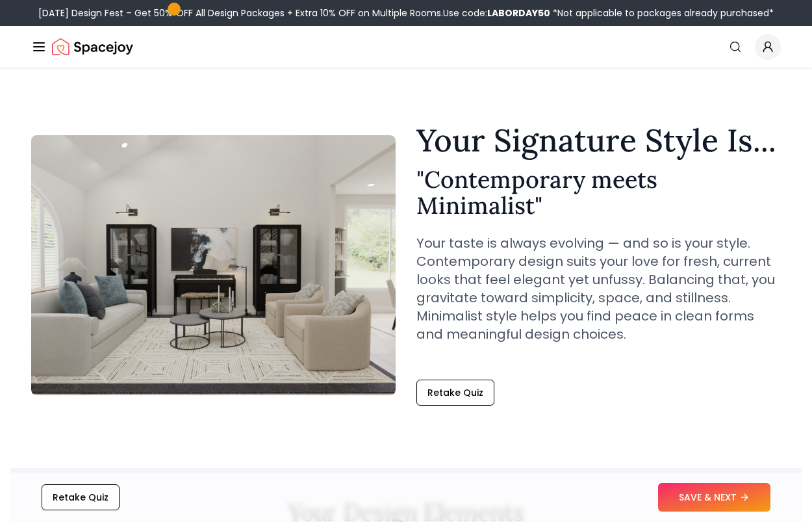 Image resolution: width=812 pixels, height=522 pixels. Describe the element at coordinates (598, 288) in the screenshot. I see `p: Your taste is always evolving — and so is your style. Contemporary design suits your love for fre...` at that location.